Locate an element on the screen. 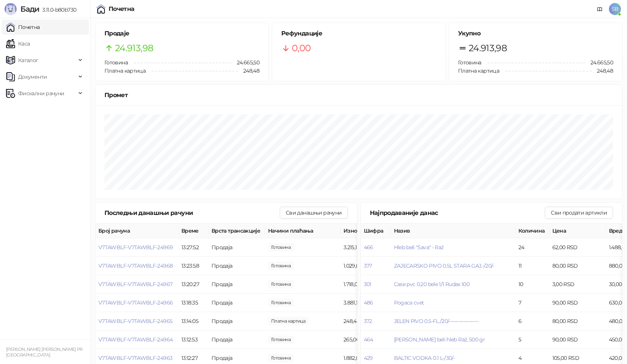 This screenshot has height=364, width=627. button: V7TAWBLF-V7TAWBLF-24968 is located at coordinates (135, 266).